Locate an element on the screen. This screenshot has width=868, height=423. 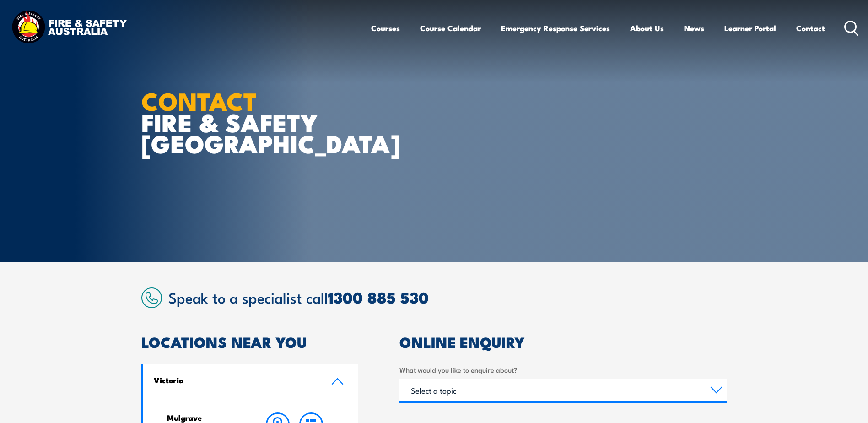
a: Learner Portal is located at coordinates (750, 28).